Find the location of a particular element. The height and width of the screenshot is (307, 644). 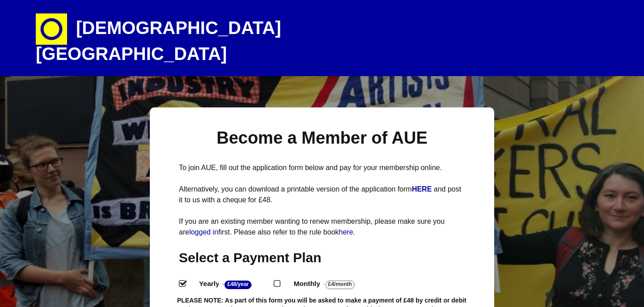

img: circle-e1448293145835.png is located at coordinates (51, 29).